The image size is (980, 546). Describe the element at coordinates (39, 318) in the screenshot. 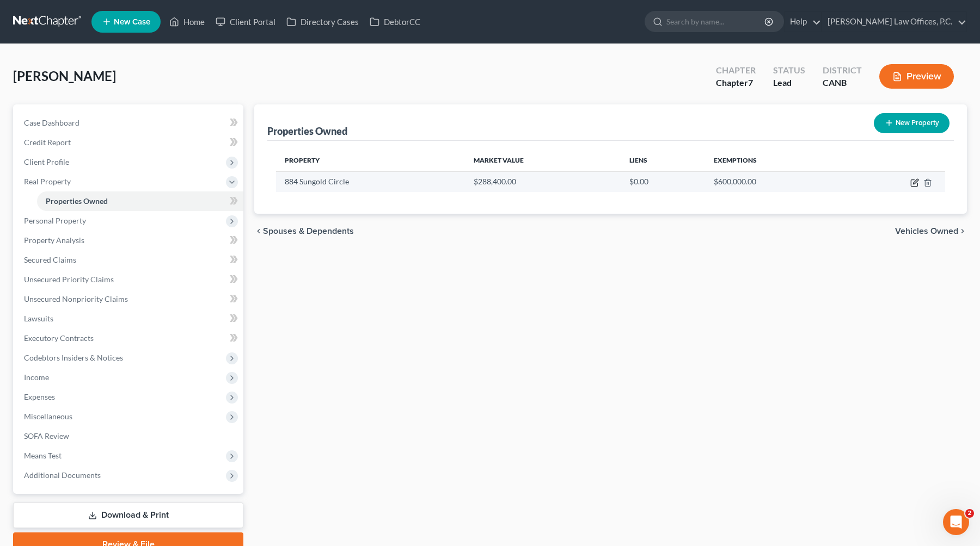

I see `span: Lawsuits` at that location.